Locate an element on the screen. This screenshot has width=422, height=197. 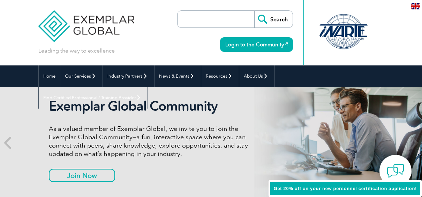
p: Leading the way to excellence is located at coordinates (76, 51).